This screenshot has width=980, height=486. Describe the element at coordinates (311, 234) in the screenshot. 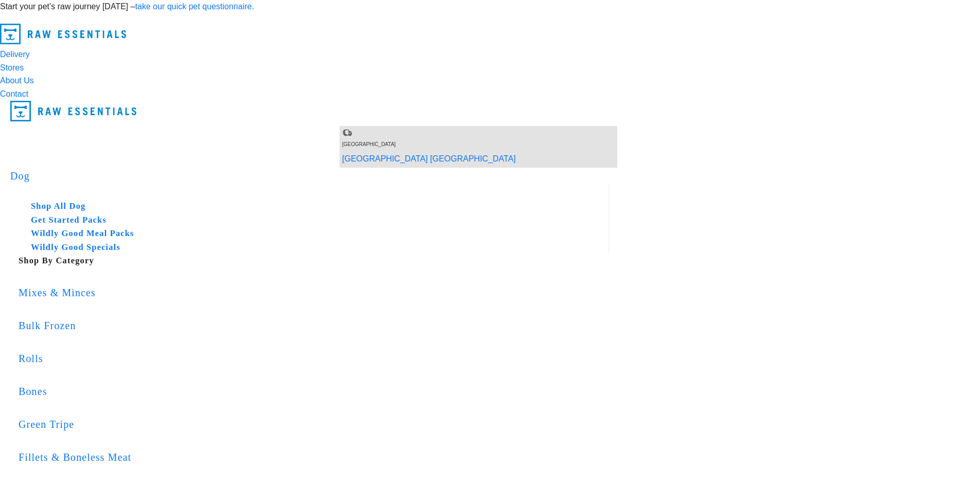

I see `h5: Wildly Good Meal Packs` at that location.